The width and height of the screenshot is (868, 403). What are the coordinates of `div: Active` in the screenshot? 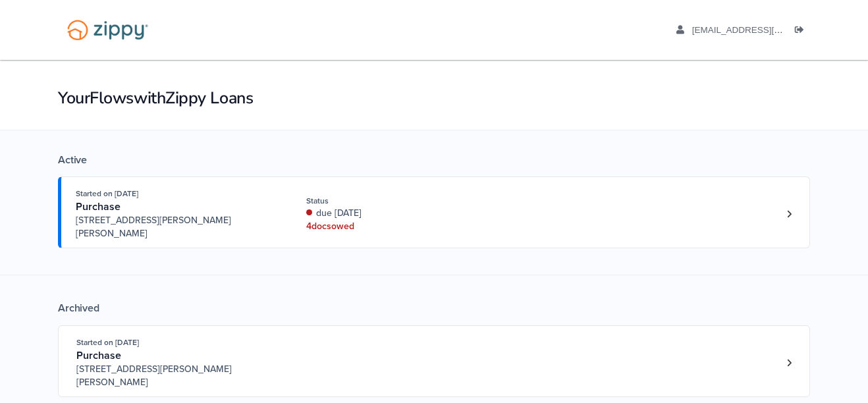 It's located at (434, 160).